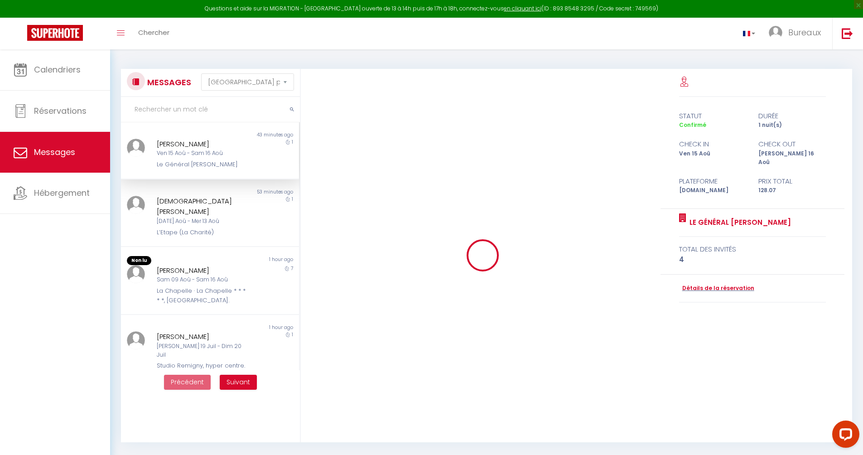 This screenshot has height=455, width=863. Describe the element at coordinates (792, 190) in the screenshot. I see `div: 128.07` at that location.